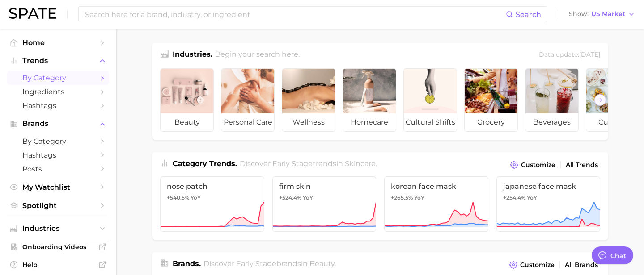 The width and height of the screenshot is (644, 275). Describe the element at coordinates (360, 163) in the screenshot. I see `span: skincare` at that location.